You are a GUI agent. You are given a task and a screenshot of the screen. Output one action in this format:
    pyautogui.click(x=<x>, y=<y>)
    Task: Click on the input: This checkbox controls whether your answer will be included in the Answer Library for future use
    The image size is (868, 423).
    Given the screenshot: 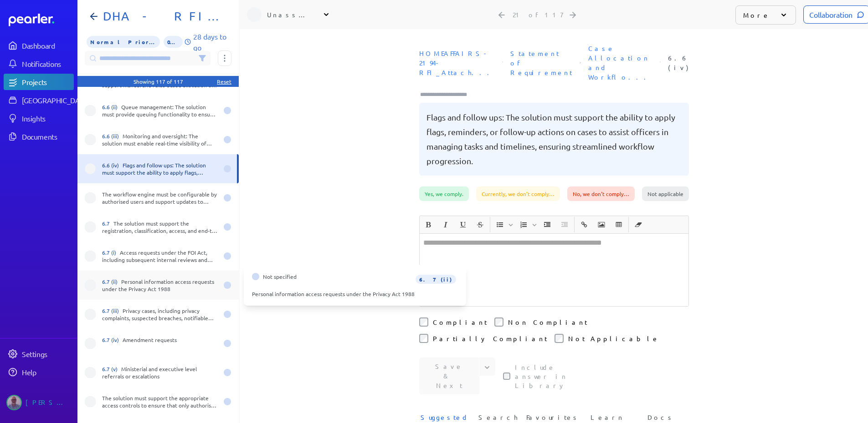 What is the action you would take?
    pyautogui.click(x=507, y=377)
    